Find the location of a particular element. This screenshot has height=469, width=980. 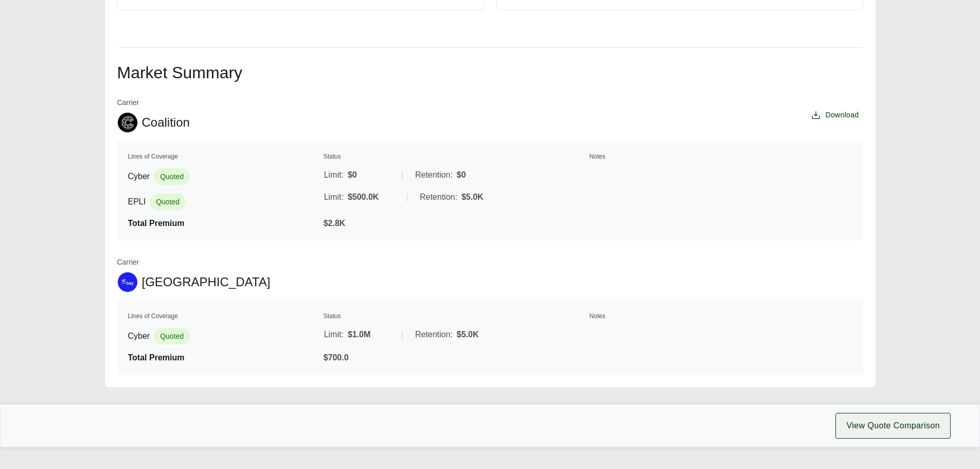

span: $500.0K is located at coordinates (364, 197).